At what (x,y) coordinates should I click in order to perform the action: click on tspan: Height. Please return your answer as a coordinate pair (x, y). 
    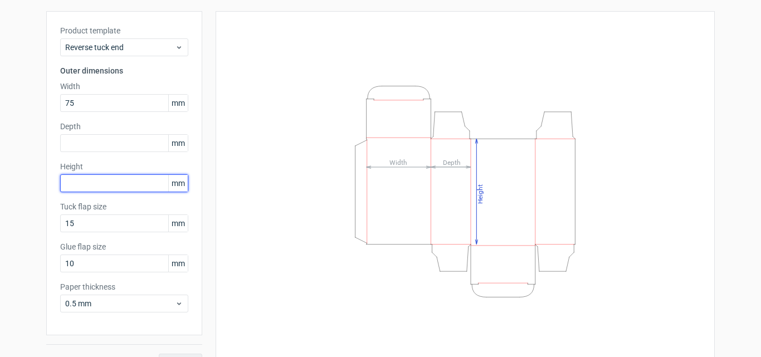
    Looking at the image, I should click on (480, 193).